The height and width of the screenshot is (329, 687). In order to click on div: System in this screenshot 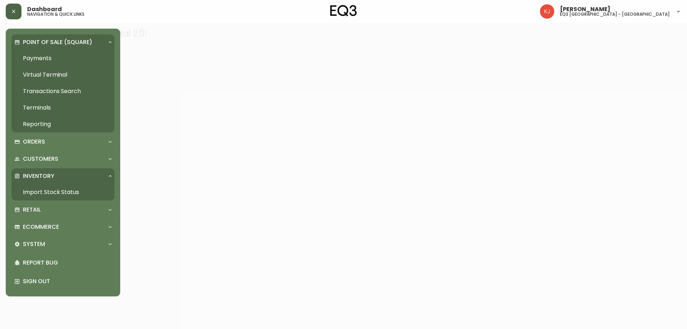, I will do `click(63, 244)`.